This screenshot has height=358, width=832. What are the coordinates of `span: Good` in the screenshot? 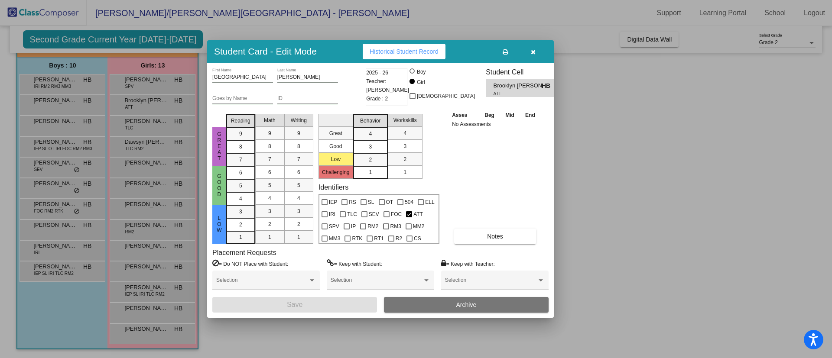 It's located at (219, 185).